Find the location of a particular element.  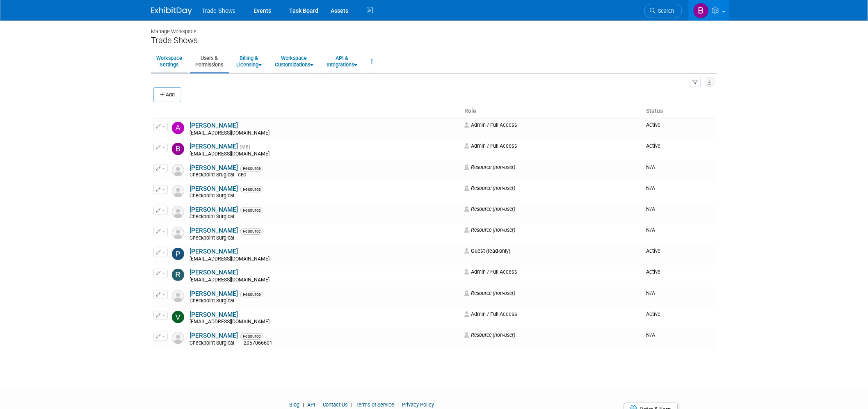

span: 2057066601 is located at coordinates (258, 343).